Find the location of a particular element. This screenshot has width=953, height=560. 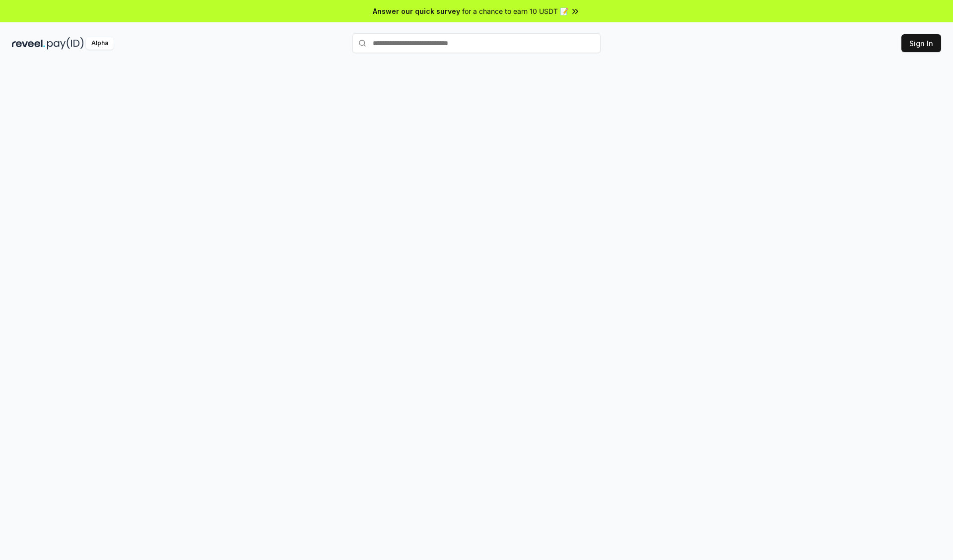

span: for a chance to earn 10 USDT 📝 is located at coordinates (516, 11).